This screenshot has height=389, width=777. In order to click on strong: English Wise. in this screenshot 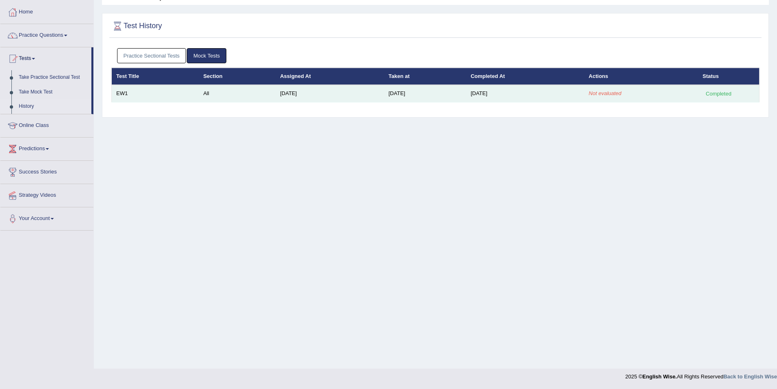, I will do `click(660, 376)`.